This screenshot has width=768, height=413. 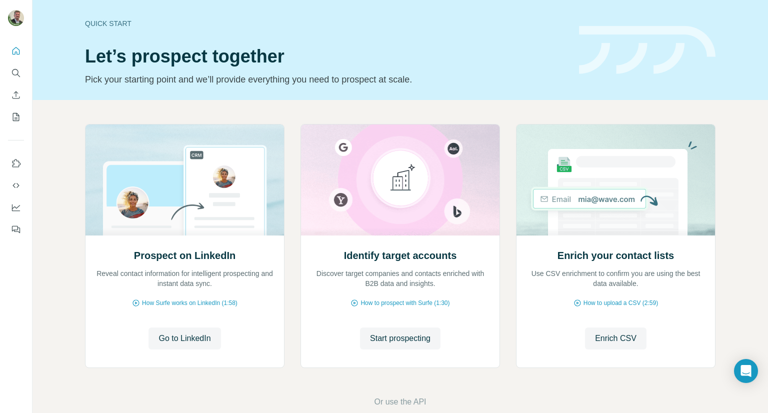 I want to click on img: Enrich your contact lists, so click(x=615, y=180).